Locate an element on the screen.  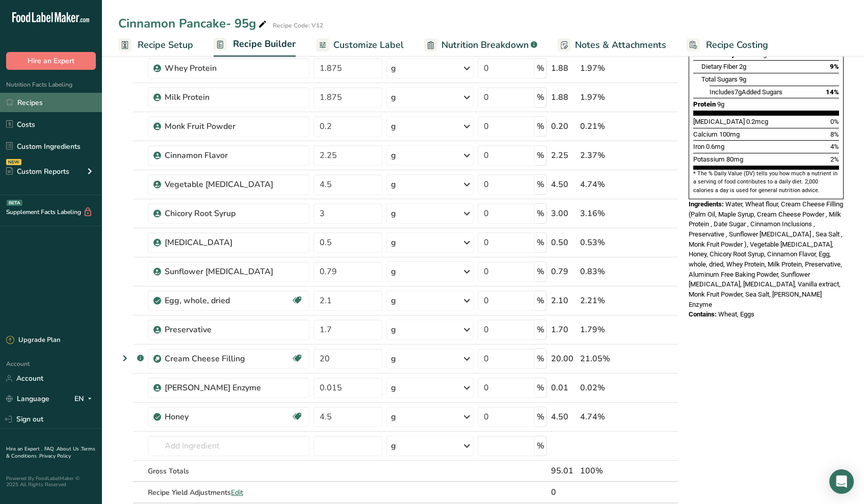
div: Recipe Code: V12 is located at coordinates (298, 25).